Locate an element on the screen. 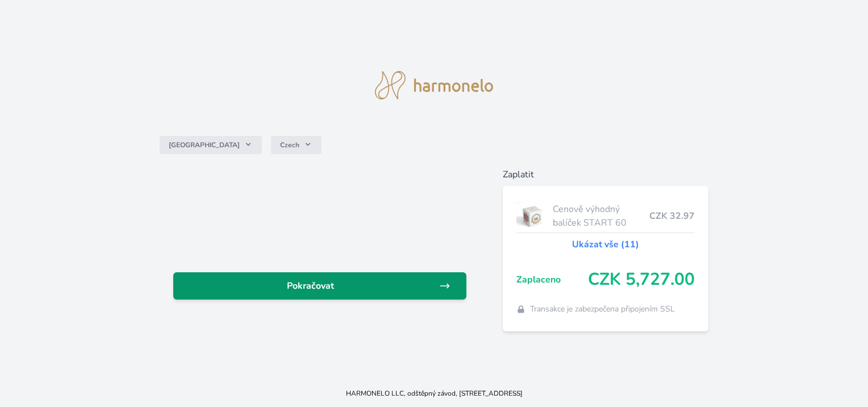 This screenshot has width=868, height=407. img: start.jpg is located at coordinates (532, 216).